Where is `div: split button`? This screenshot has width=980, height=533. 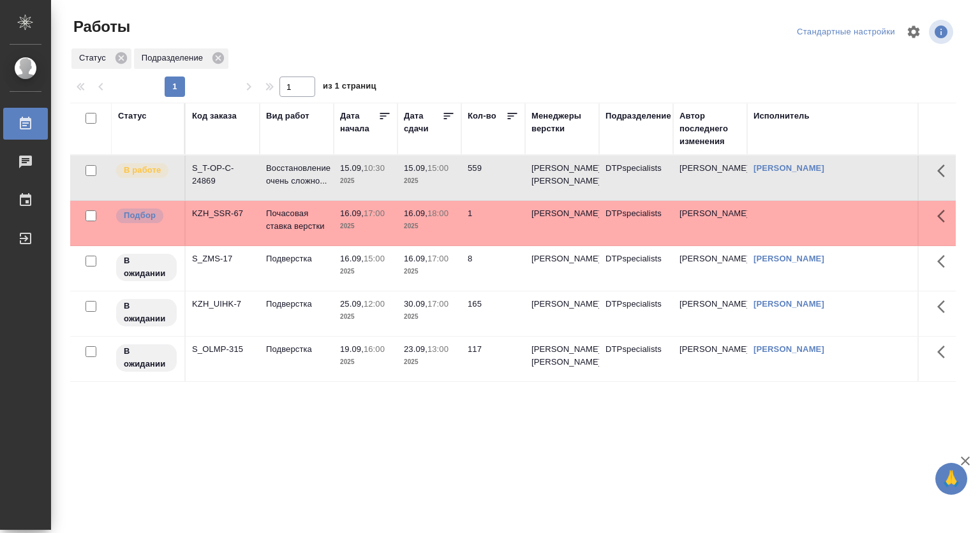 div: split button is located at coordinates (846, 32).